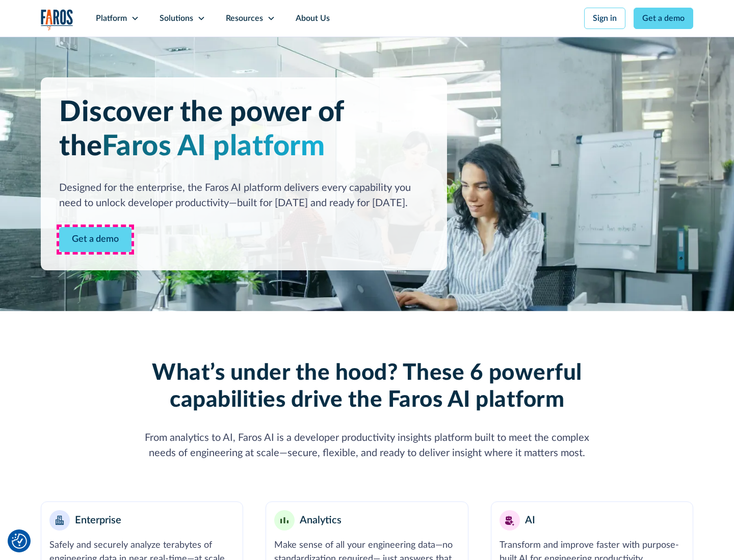 This screenshot has width=734, height=560. What do you see at coordinates (244, 18) in the screenshot?
I see `div: Resources` at bounding box center [244, 18].